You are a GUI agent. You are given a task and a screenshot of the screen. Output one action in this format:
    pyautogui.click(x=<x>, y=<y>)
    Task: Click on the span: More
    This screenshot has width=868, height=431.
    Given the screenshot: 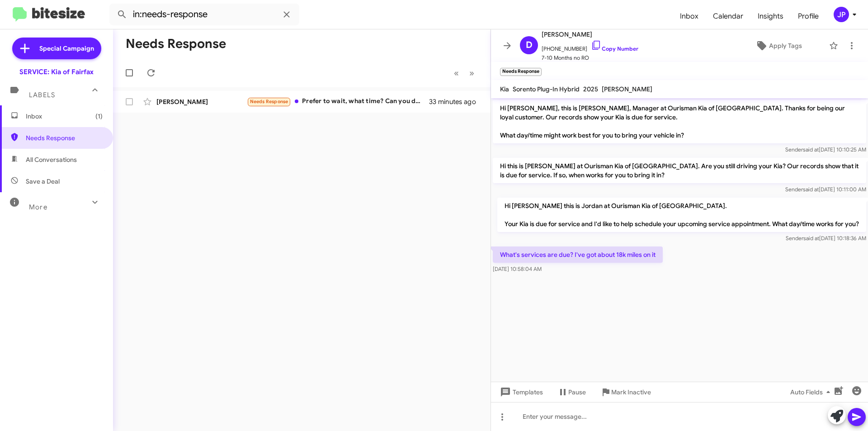 What is the action you would take?
    pyautogui.click(x=38, y=207)
    